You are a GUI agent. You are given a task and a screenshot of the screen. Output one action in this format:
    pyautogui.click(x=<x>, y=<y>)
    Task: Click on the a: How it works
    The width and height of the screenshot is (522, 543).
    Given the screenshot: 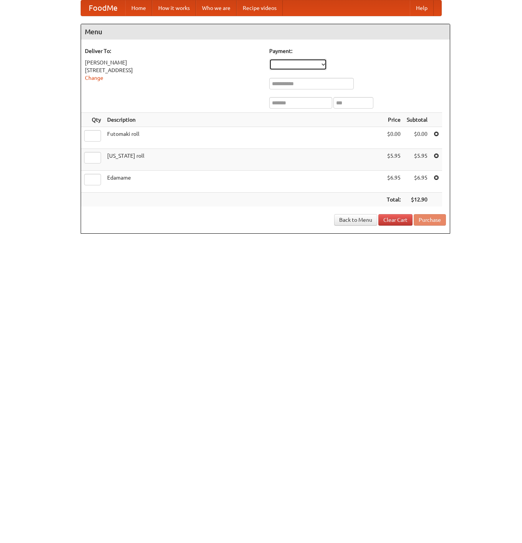 What is the action you would take?
    pyautogui.click(x=174, y=8)
    